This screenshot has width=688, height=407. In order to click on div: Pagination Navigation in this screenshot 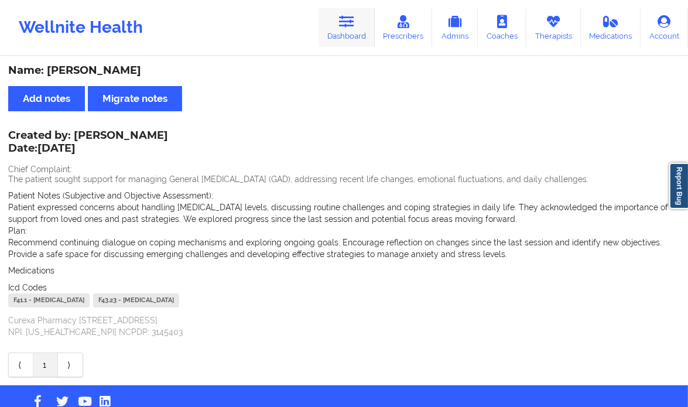, I will do `click(46, 365)`.